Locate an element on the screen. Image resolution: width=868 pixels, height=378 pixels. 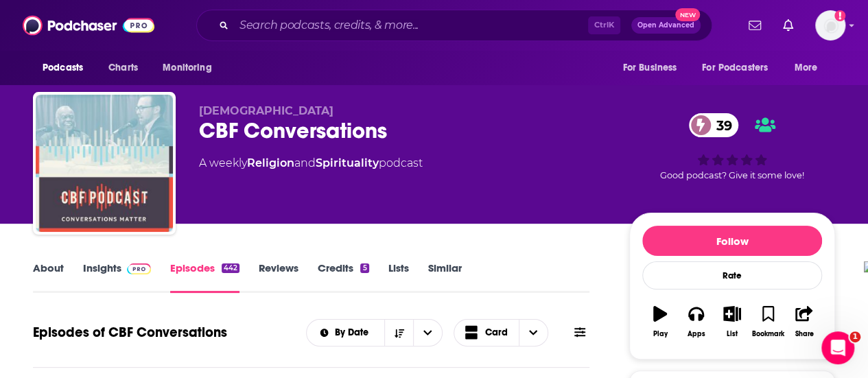
div: Bookmark is located at coordinates (768, 334).